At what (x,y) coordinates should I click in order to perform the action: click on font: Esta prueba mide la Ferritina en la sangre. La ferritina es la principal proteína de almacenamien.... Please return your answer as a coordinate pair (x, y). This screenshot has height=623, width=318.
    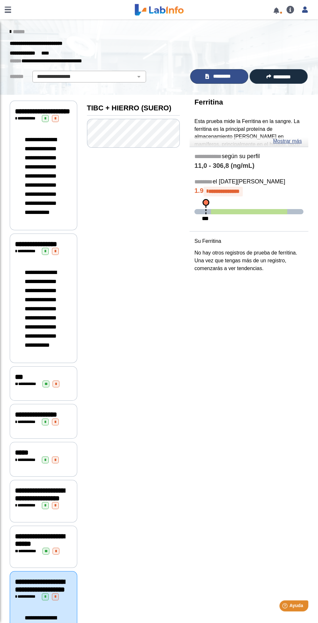
    Looking at the image, I should click on (247, 168).